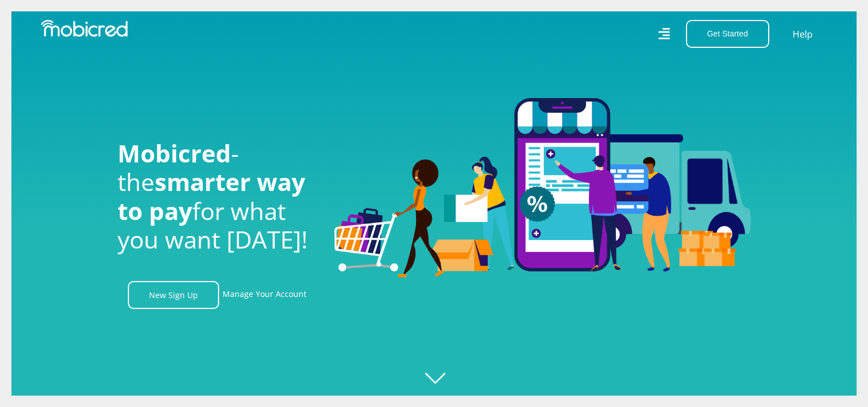 The height and width of the screenshot is (407, 868). What do you see at coordinates (211, 196) in the screenshot?
I see `span: smarter way to pay` at bounding box center [211, 196].